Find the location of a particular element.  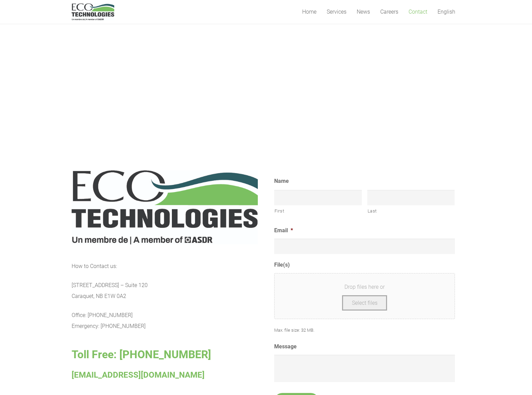

span: Drop files here or is located at coordinates (364, 287).